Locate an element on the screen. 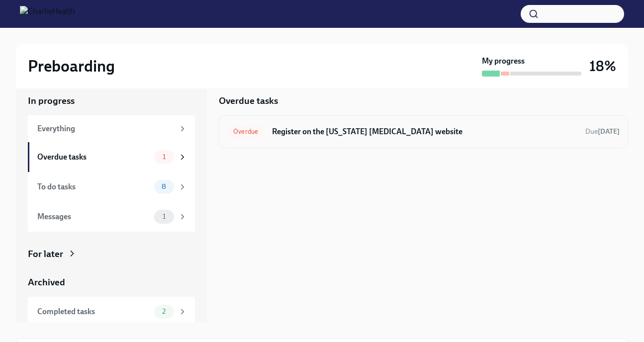 Image resolution: width=644 pixels, height=342 pixels. div: Archived is located at coordinates (111, 283).